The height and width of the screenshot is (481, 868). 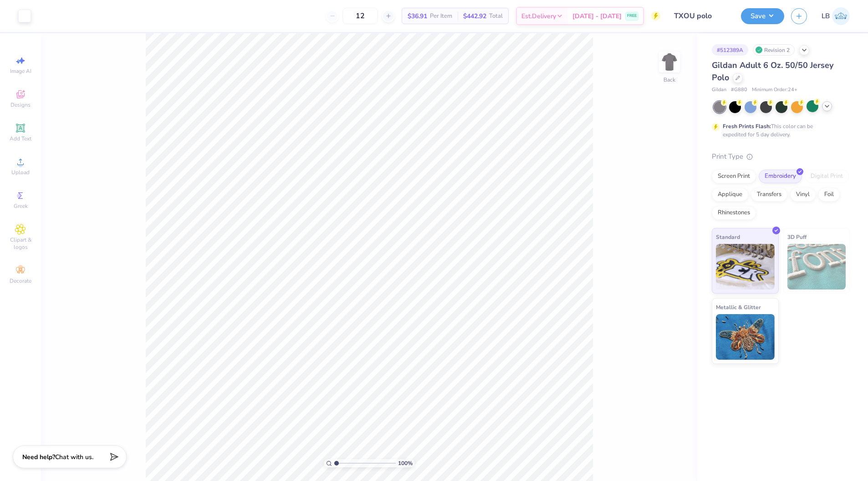 What do you see at coordinates (701, 16) in the screenshot?
I see `input: Untitled Design` at bounding box center [701, 16].